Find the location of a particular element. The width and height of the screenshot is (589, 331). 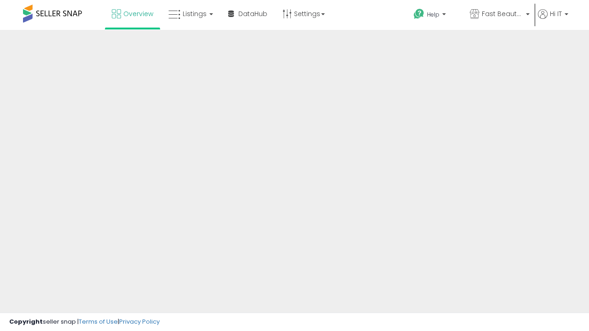

span: Overview is located at coordinates (138, 14).